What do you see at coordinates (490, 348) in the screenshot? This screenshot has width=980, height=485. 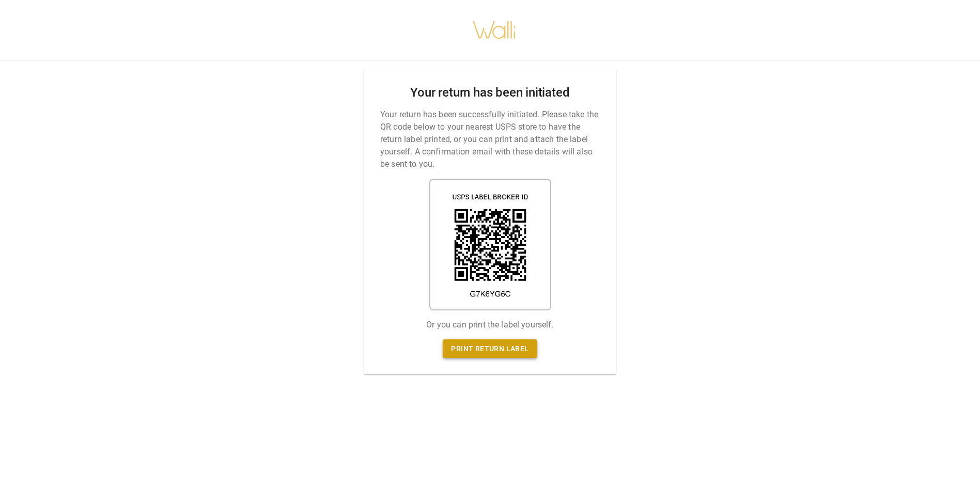 I see `a: Print return label` at bounding box center [490, 348].